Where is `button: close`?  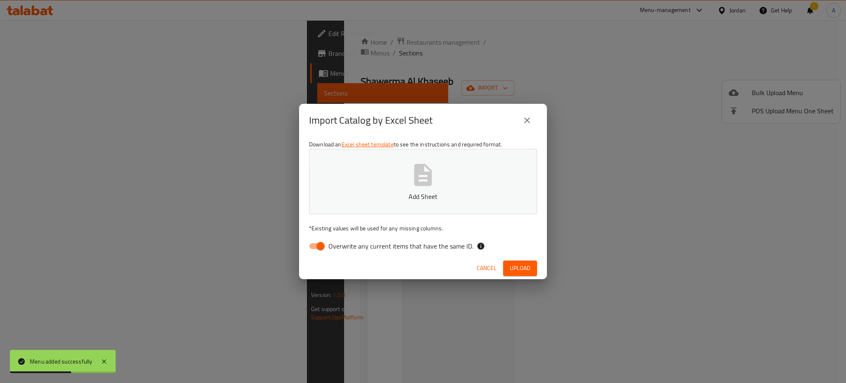
button: close is located at coordinates (527, 120).